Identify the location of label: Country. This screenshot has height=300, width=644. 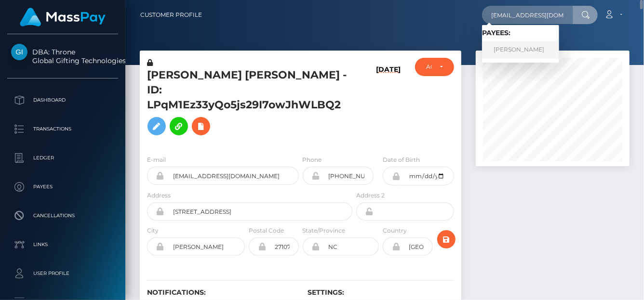
(395, 231).